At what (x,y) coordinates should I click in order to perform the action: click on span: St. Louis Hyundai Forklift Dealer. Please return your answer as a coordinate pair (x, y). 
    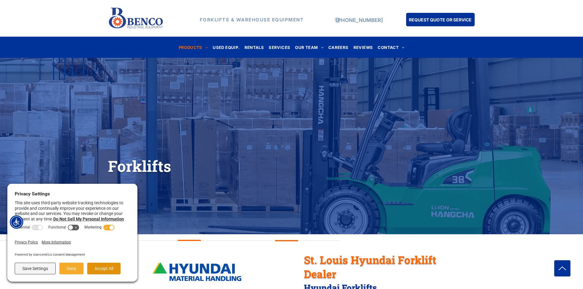
    Looking at the image, I should click on (370, 267).